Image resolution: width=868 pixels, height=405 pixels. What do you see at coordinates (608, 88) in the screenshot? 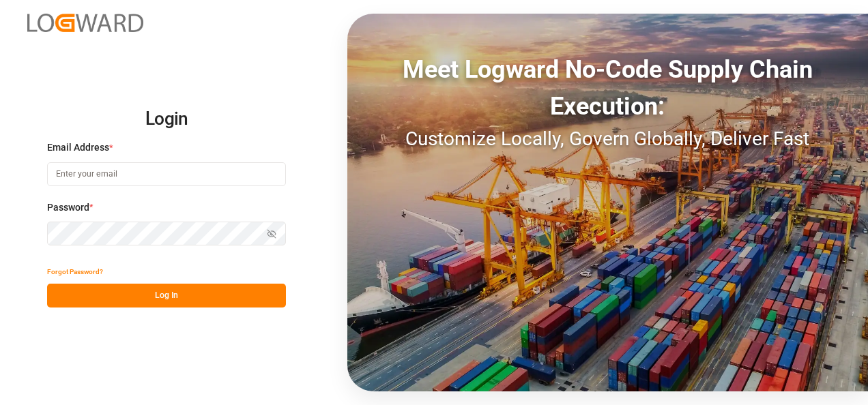
I see `div: Meet Logward No-Code Supply Chain Execution:` at bounding box center [608, 88].